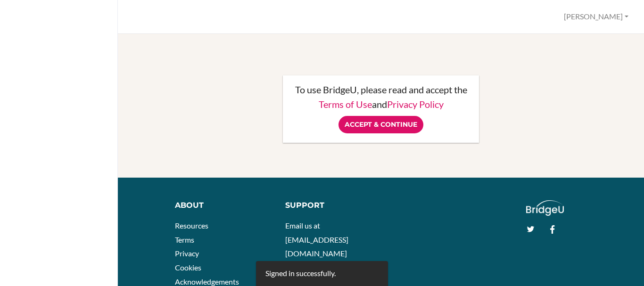  What do you see at coordinates (381, 89) in the screenshot?
I see `p: To use BridgeU, please read and accept the` at bounding box center [381, 89].